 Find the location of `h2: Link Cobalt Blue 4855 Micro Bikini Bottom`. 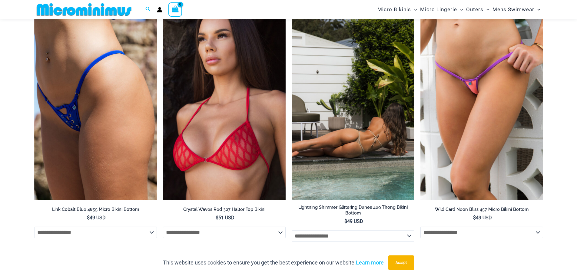

h2: Link Cobalt Blue 4855 Micro Bikini Bottom is located at coordinates (95, 209).